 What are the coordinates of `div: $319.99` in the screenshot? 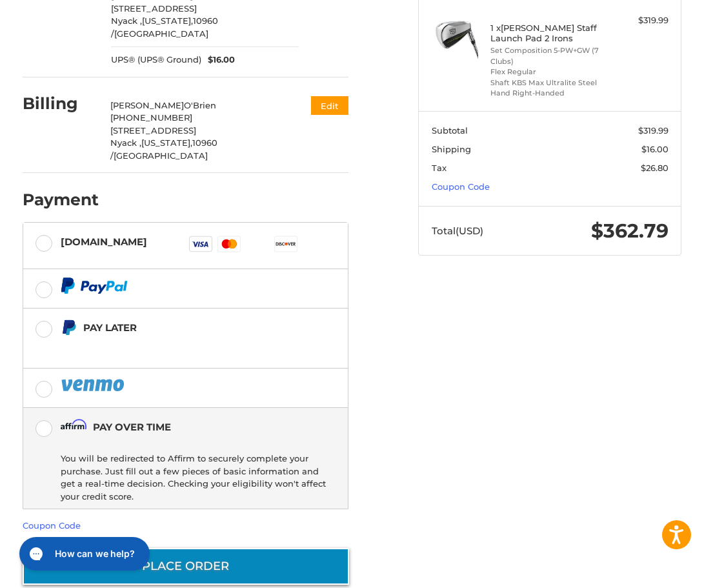 It's located at (639, 21).